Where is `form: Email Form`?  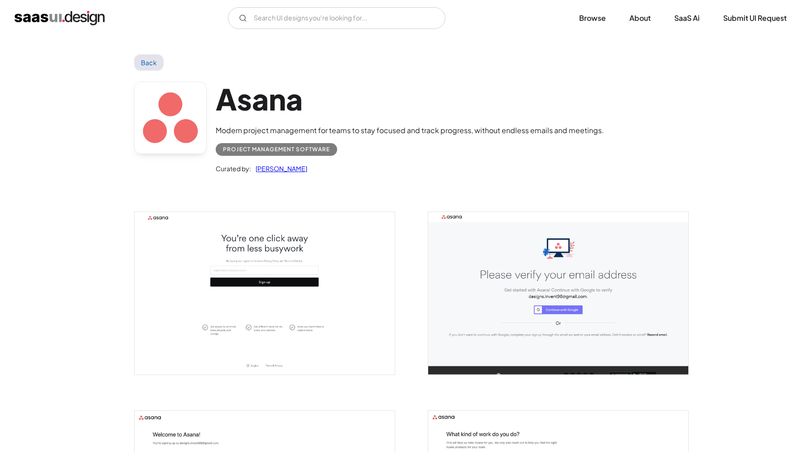
form: Email Form is located at coordinates (337, 18).